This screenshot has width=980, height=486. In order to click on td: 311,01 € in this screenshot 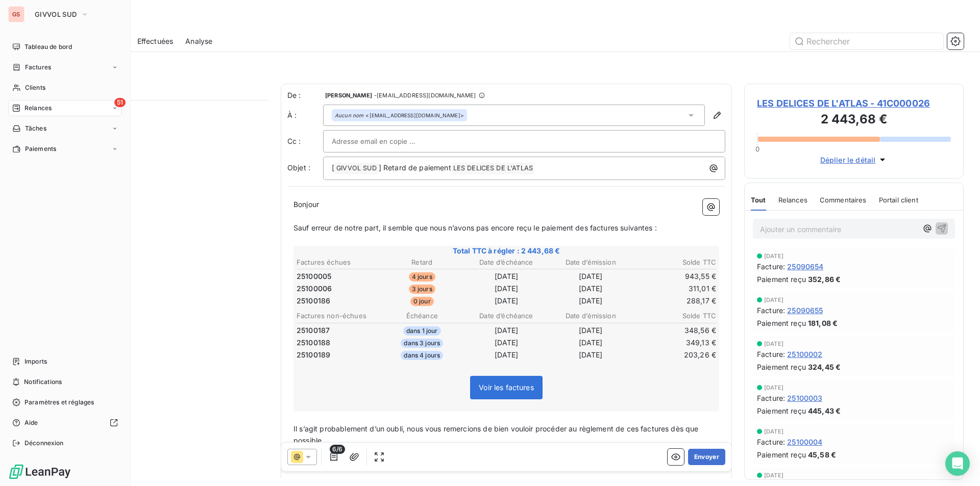, I will do `click(675, 289)`.